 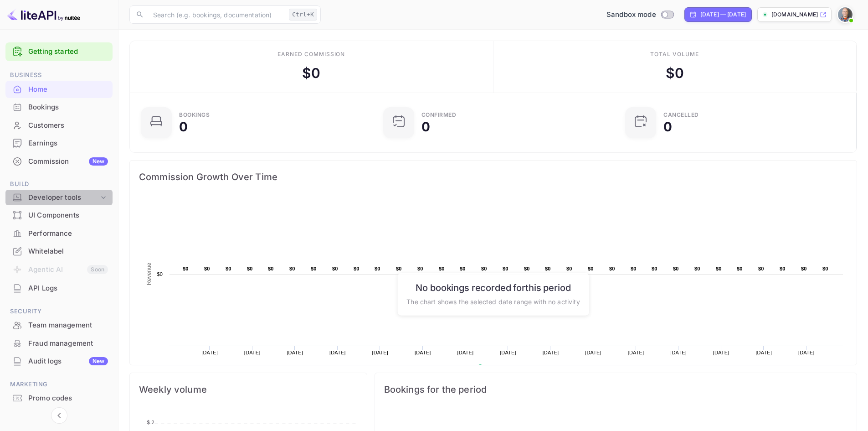 What do you see at coordinates (59, 361) in the screenshot?
I see `a: Audit logsNew` at bounding box center [59, 361].